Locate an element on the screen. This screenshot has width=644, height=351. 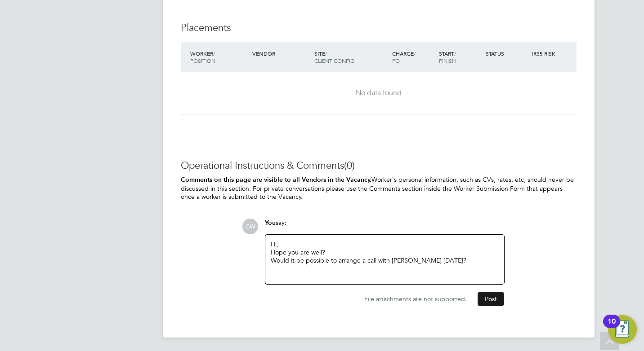
div: Status is located at coordinates (507, 53).